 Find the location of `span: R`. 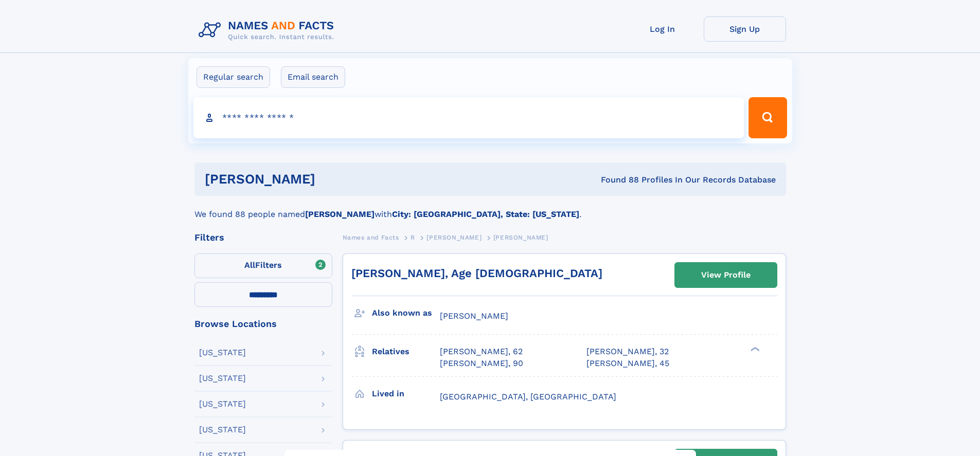

span: R is located at coordinates (413, 237).